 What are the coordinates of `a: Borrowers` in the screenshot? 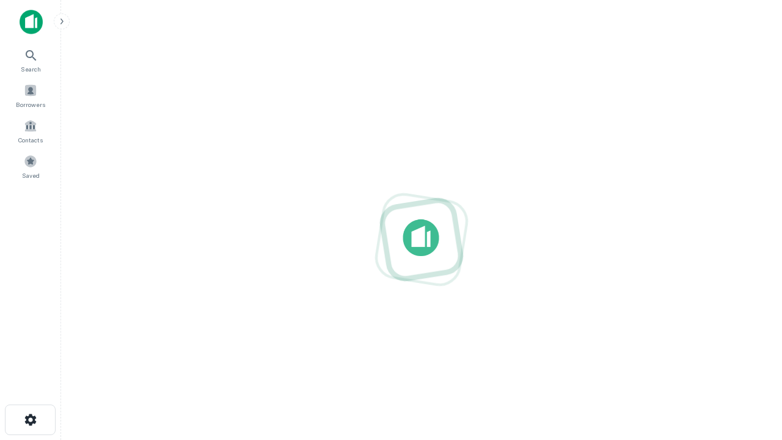 It's located at (31, 95).